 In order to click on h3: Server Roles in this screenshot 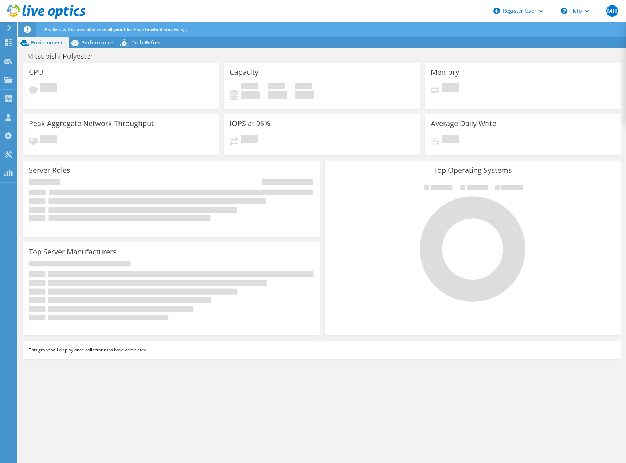, I will do `click(50, 170)`.